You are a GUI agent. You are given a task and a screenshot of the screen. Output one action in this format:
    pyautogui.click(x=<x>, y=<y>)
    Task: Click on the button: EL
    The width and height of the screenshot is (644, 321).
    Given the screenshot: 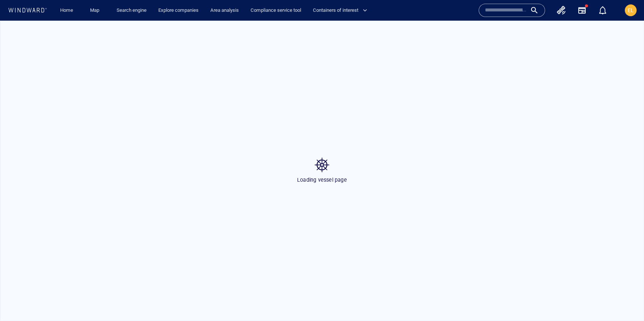 What is the action you would take?
    pyautogui.click(x=631, y=10)
    